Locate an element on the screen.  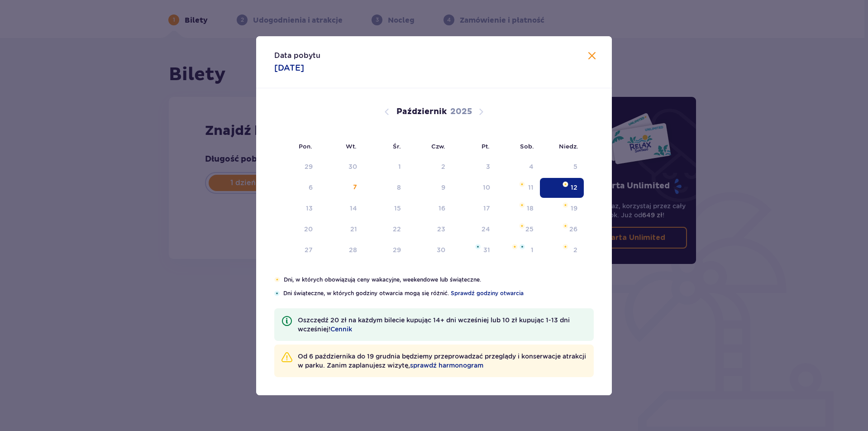
td: Data niedostępna. poniedziałek, 29 września 2025 is located at coordinates (296, 167).